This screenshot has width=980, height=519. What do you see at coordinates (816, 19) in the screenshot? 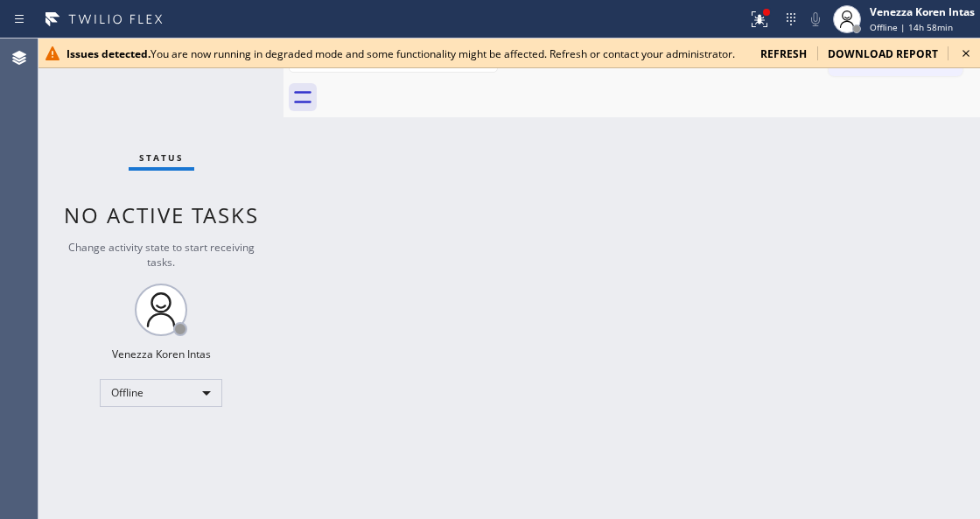
I see `button: Mute` at bounding box center [816, 19].